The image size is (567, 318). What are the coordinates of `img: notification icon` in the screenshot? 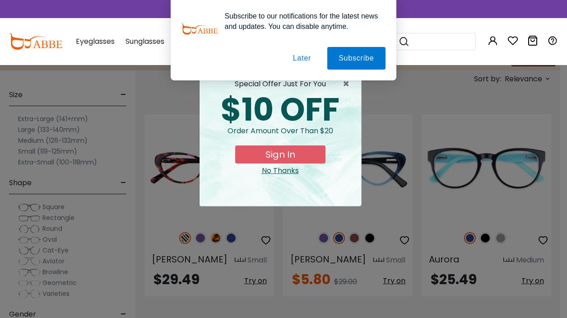 It's located at (200, 29).